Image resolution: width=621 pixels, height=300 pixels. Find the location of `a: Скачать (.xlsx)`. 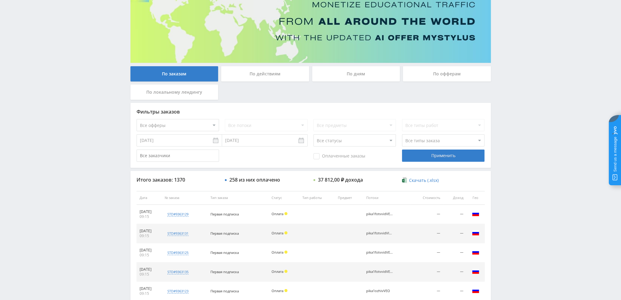

a: Скачать (.xlsx) is located at coordinates (420, 180).